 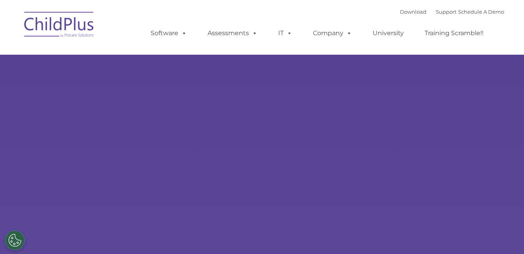 What do you see at coordinates (446, 12) in the screenshot?
I see `a: Support` at bounding box center [446, 12].